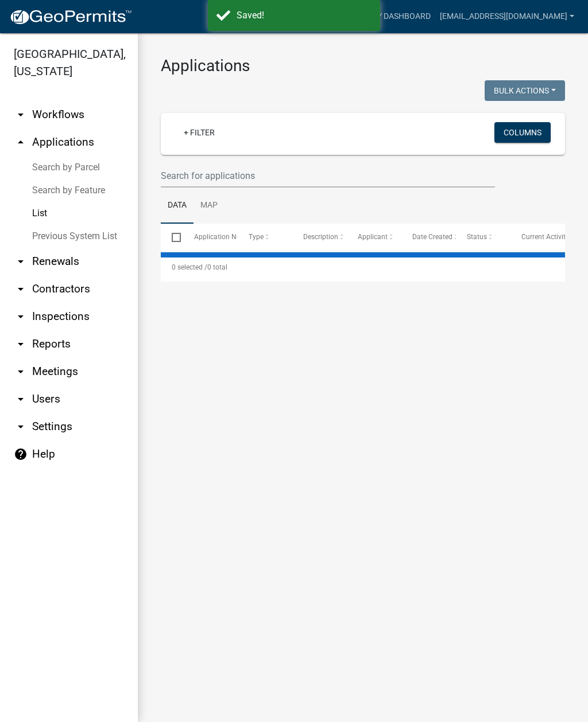 This screenshot has width=588, height=722. What do you see at coordinates (321, 237) in the screenshot?
I see `span: Description` at bounding box center [321, 237].